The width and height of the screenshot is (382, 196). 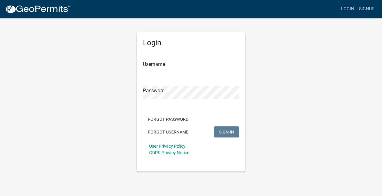 I want to click on a: Signup, so click(x=367, y=9).